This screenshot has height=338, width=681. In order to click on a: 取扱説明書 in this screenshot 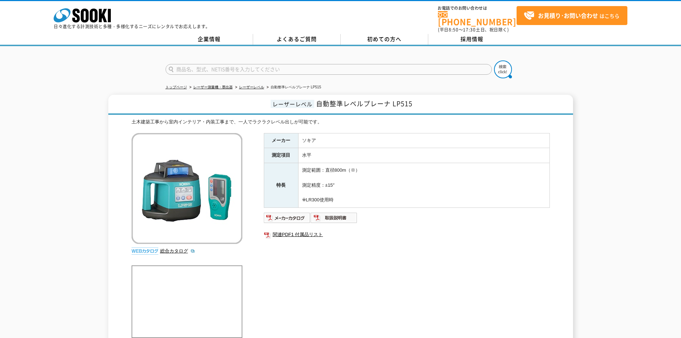, I will do `click(334, 219)`.